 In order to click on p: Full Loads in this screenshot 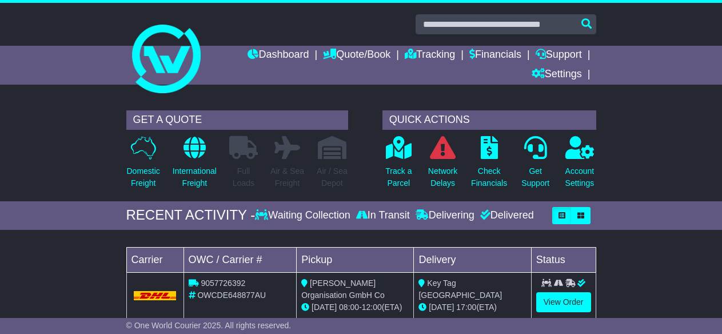, I will do `click(244, 177)`.